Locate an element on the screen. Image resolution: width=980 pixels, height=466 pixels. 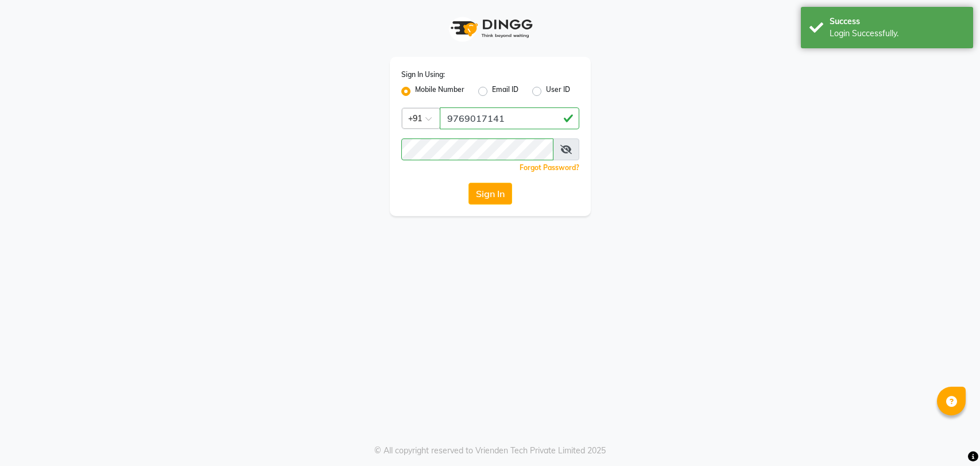
button: Sign In is located at coordinates (490, 194).